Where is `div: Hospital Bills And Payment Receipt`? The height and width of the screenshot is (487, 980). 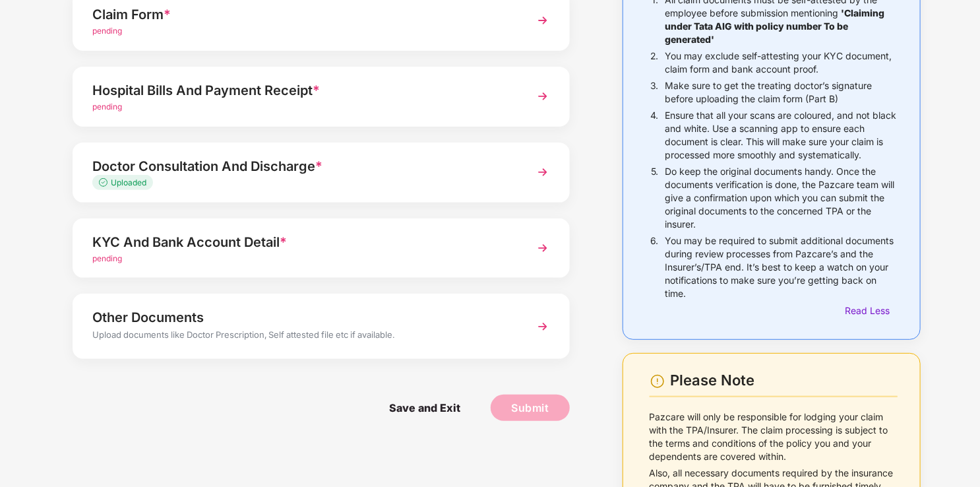
div: Hospital Bills And Payment Receipt is located at coordinates (302, 91).